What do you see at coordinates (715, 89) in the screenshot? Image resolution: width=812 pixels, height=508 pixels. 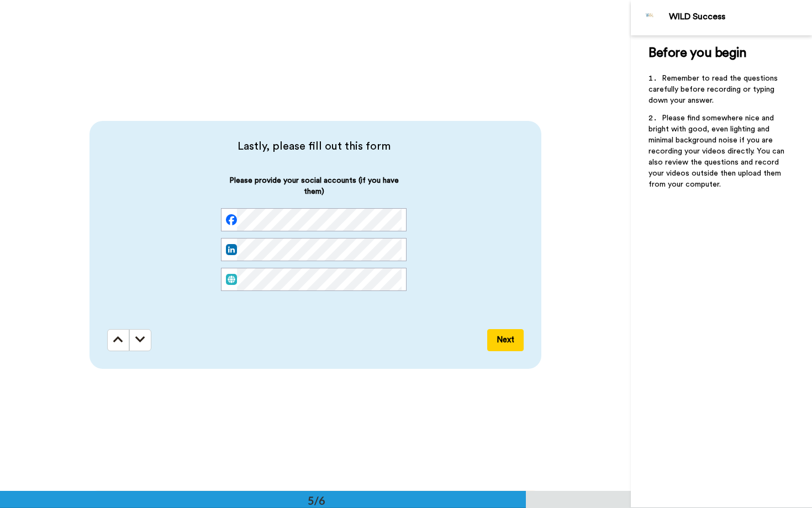 I see `span: Remember to read the questions carefully before recording or typing down your answer.` at bounding box center [715, 89].